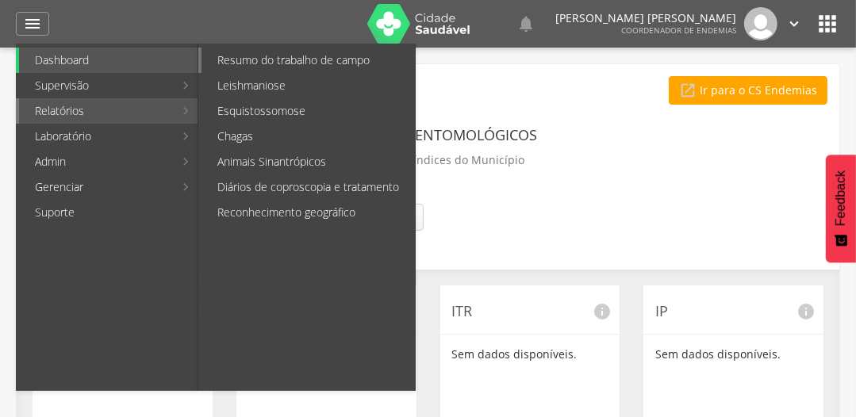  I want to click on a: Suporte, so click(108, 213).